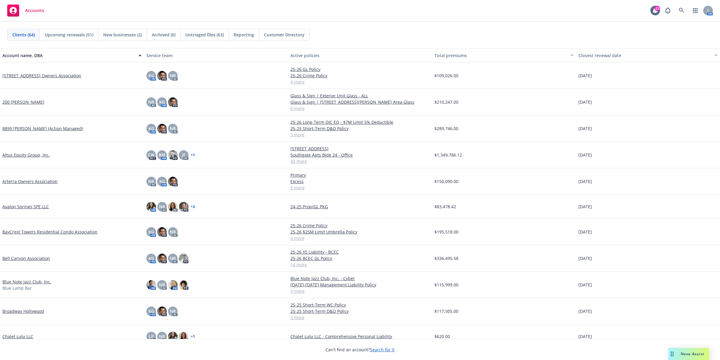 This screenshot has height=360, width=720. Describe the element at coordinates (447, 75) in the screenshot. I see `span: $109,026.00` at that location.